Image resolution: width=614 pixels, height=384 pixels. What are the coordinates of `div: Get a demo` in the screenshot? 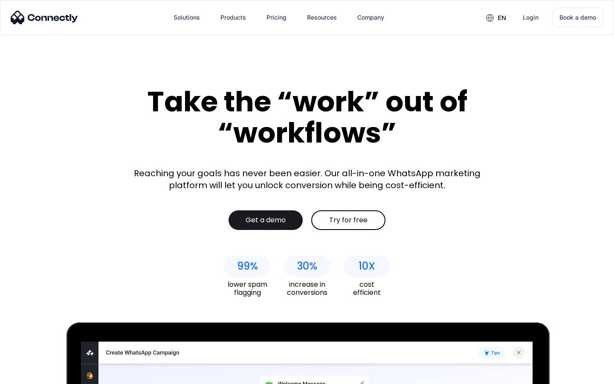 It's located at (266, 220).